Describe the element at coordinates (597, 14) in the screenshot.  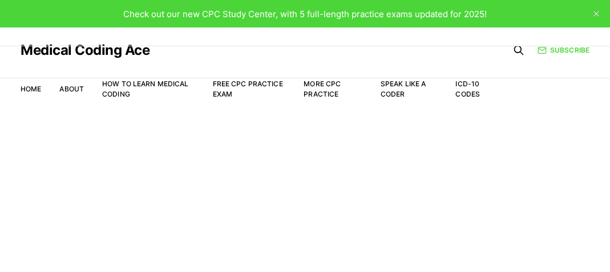
I see `button: close` at that location.